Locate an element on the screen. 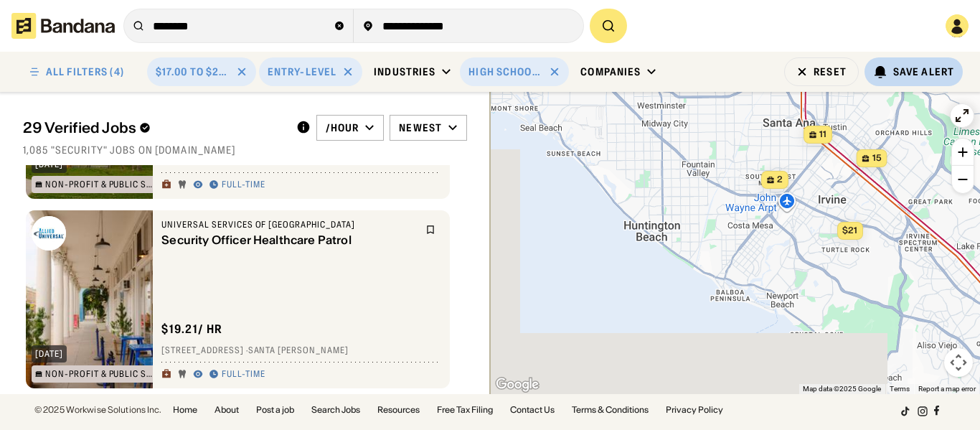 The image size is (980, 430). div: Entry-Level is located at coordinates (302, 71).